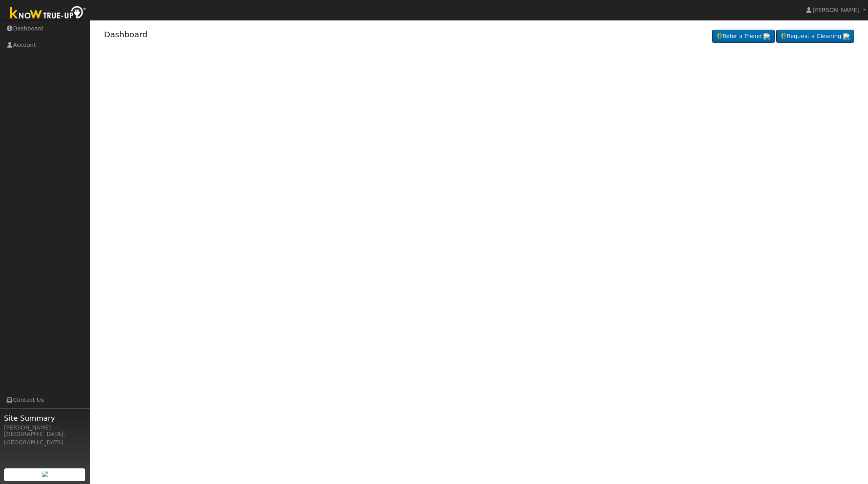  I want to click on a: Dashboard, so click(126, 35).